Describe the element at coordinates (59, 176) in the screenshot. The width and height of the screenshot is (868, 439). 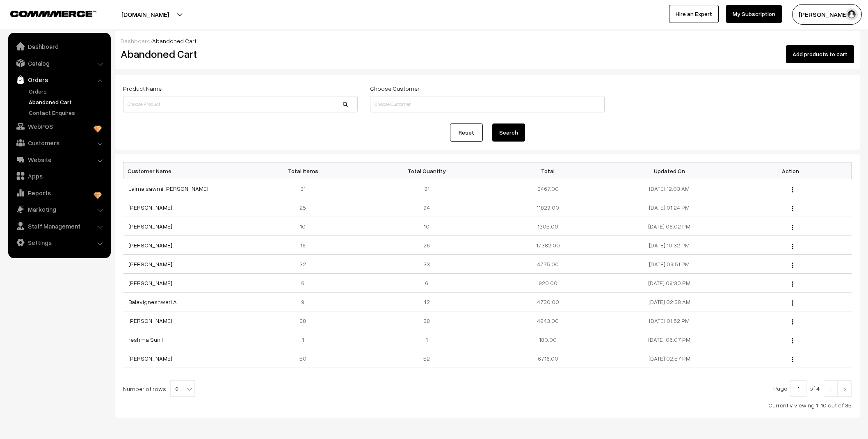
I see `a: Apps` at that location.